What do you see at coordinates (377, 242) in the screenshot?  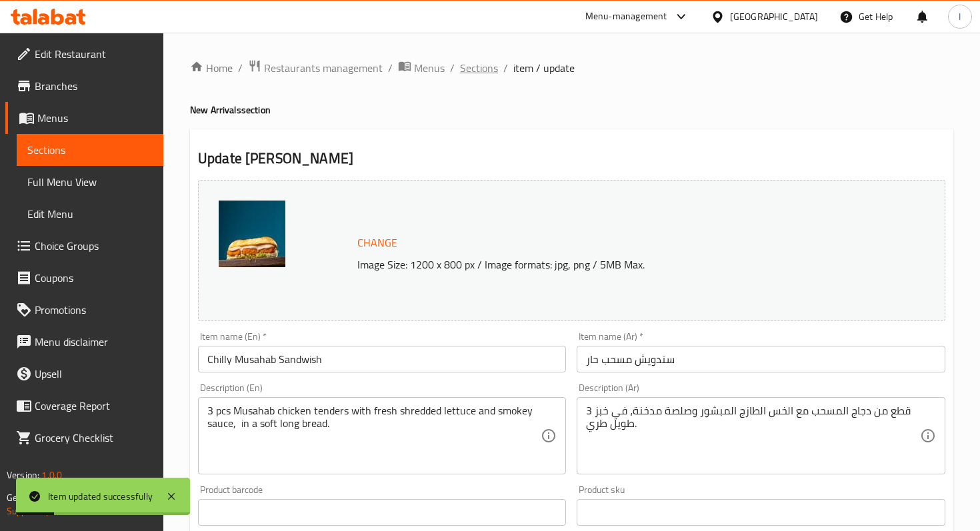 I see `button: Change` at bounding box center [377, 242].